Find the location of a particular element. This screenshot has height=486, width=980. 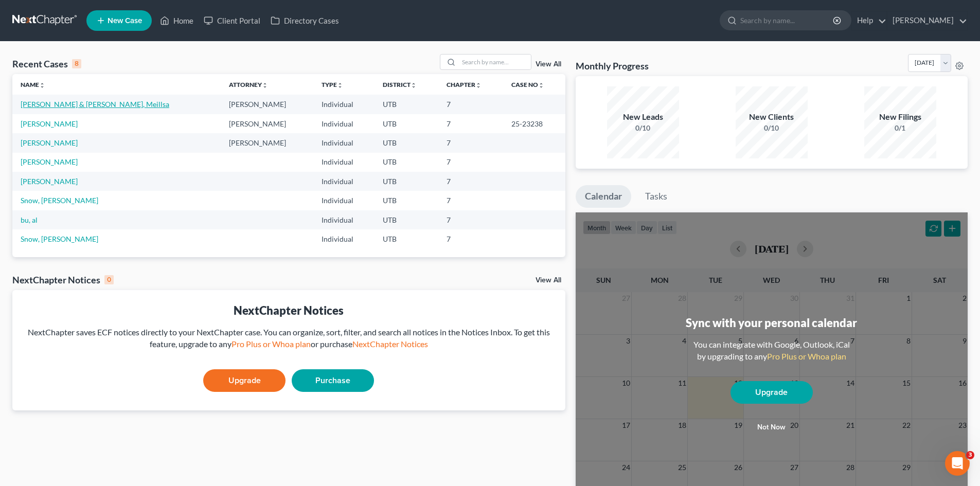

div: New Leads is located at coordinates (643, 116).